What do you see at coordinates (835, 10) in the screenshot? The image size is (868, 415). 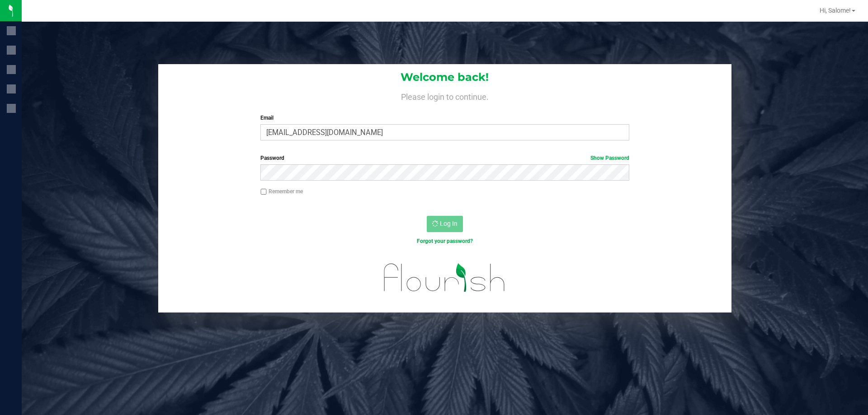 I see `span: Hi, Salome!` at bounding box center [835, 10].